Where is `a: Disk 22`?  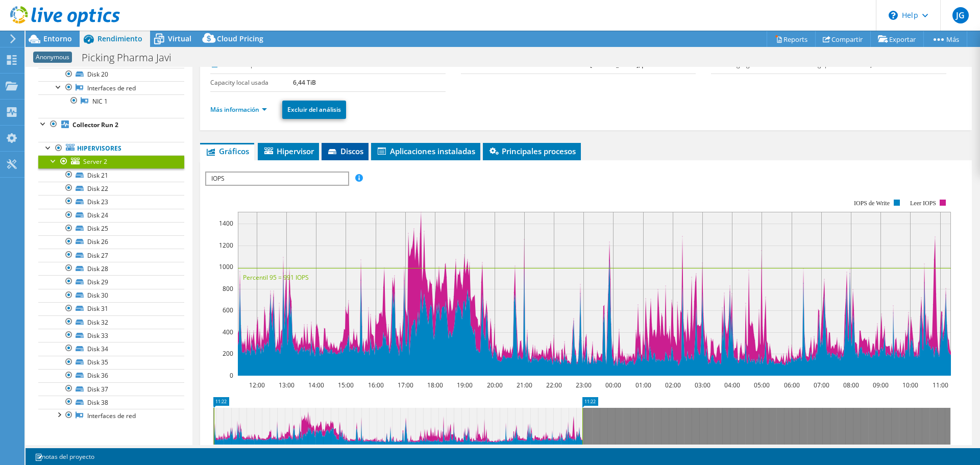 a: Disk 22 is located at coordinates (111, 188).